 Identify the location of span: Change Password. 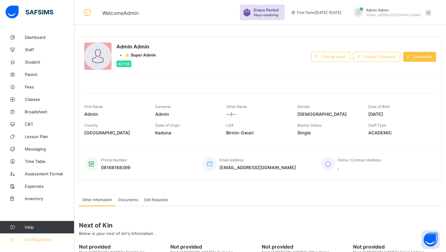
(380, 56).